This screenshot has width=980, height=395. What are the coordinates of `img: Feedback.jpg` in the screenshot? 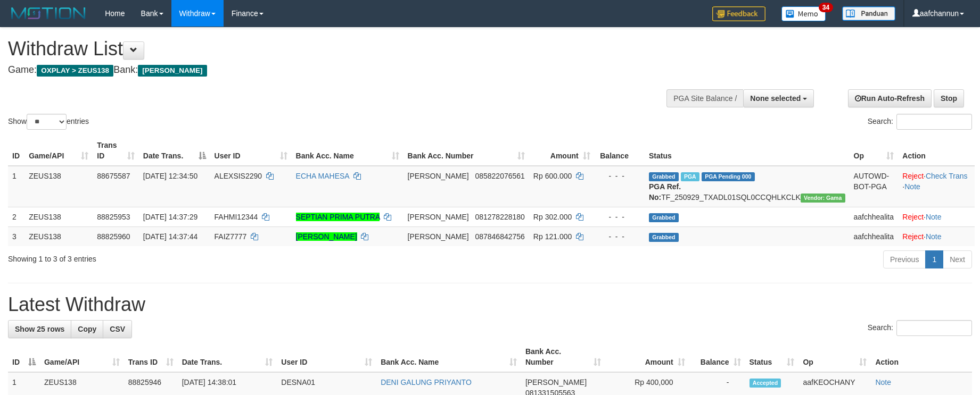 It's located at (739, 13).